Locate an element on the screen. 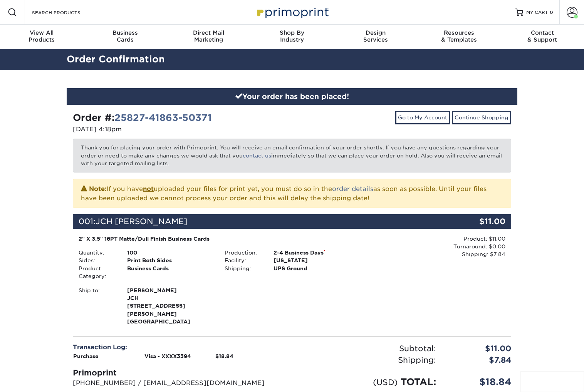 Image resolution: width=584 pixels, height=392 pixels. strong: Note: is located at coordinates (98, 188).